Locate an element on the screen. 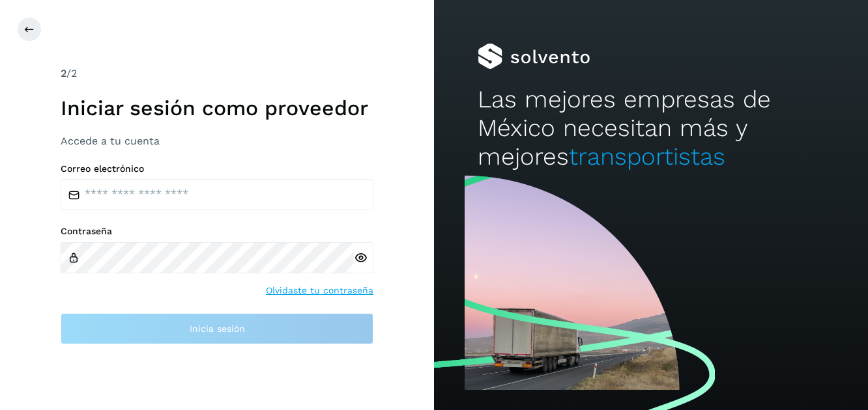 This screenshot has width=868, height=410. h2: Las mejores empresas de México necesitan más y mejores is located at coordinates (651, 128).